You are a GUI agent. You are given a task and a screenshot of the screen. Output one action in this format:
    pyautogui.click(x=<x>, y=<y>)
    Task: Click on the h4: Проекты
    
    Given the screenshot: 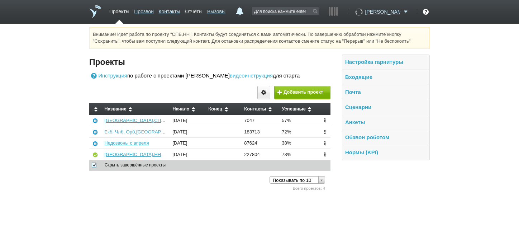 What is the action you would take?
    pyautogui.click(x=210, y=62)
    